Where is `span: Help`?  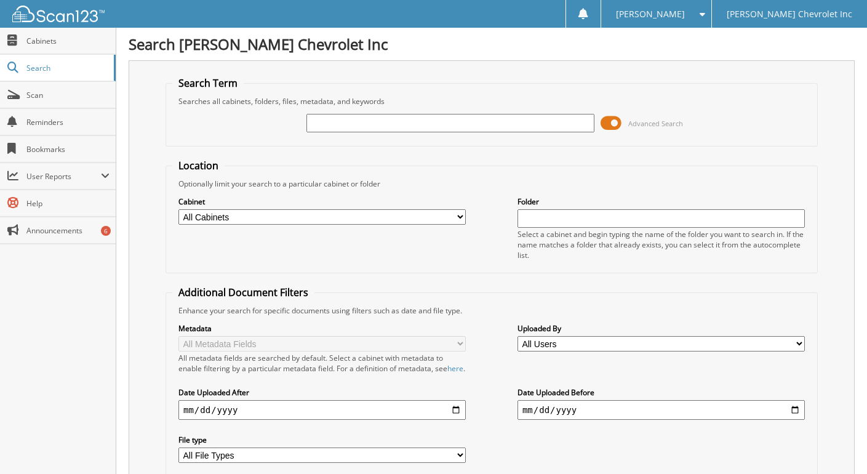
span: Help is located at coordinates (68, 203).